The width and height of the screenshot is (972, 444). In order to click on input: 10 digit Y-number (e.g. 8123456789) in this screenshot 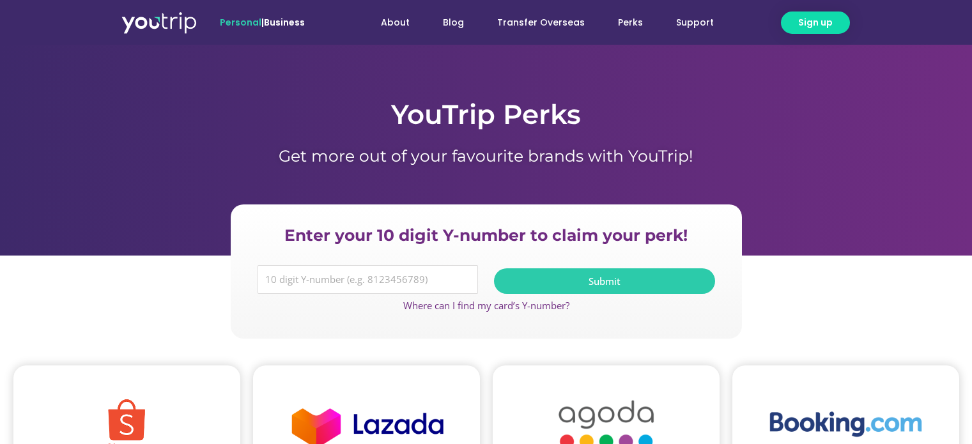, I will do `click(368, 280)`.